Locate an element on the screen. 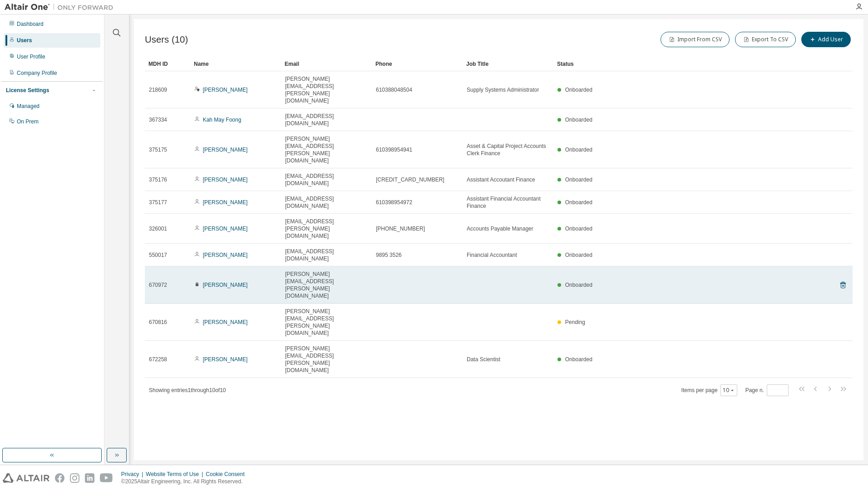  span: 375176 is located at coordinates (158, 180).